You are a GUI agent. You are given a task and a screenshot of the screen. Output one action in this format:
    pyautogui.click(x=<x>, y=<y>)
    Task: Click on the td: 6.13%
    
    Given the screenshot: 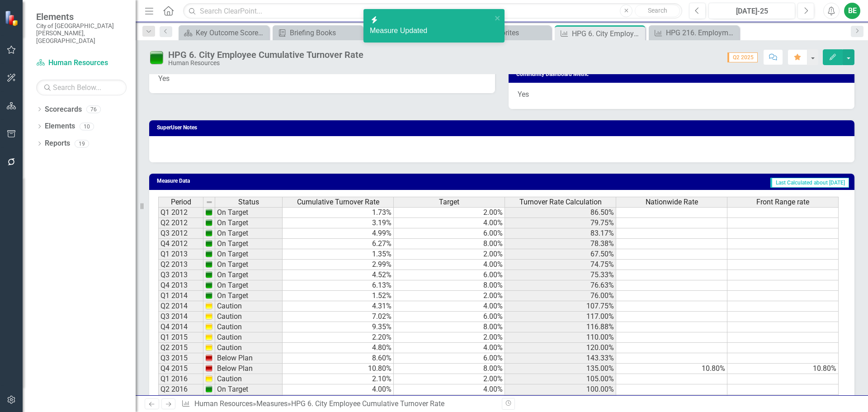 What is the action you would take?
    pyautogui.click(x=338, y=285)
    